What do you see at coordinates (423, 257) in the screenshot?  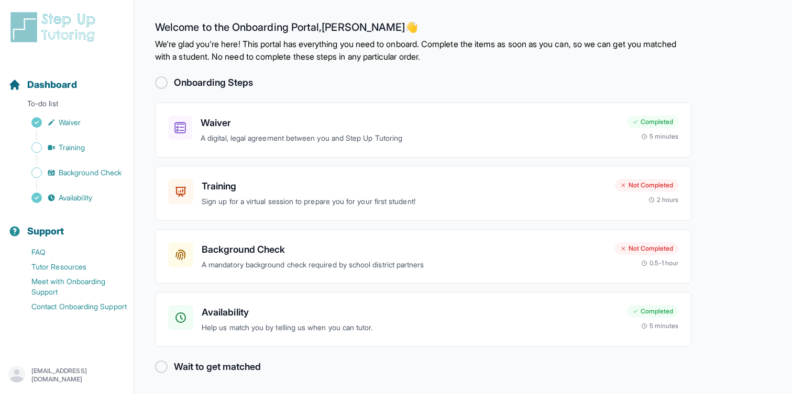 I see `a: Background CheckA mandatory background check required by school district partnersNot Completed0.5...` at bounding box center [423, 257].